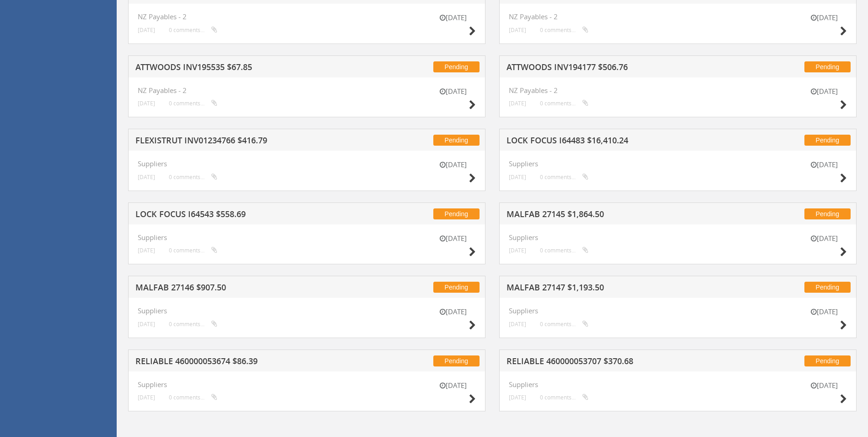 The image size is (868, 437). Describe the element at coordinates (627, 141) in the screenshot. I see `h5: LOCK FOCUS I64483 $16,410.24` at that location.